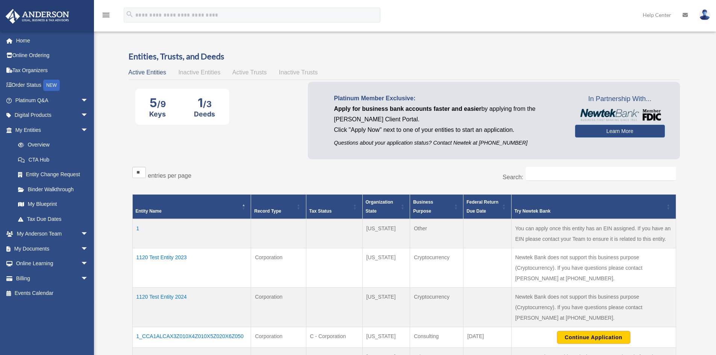 Image resolution: width=716 pixels, height=355 pixels. I want to click on span: Business Purpose, so click(423, 207).